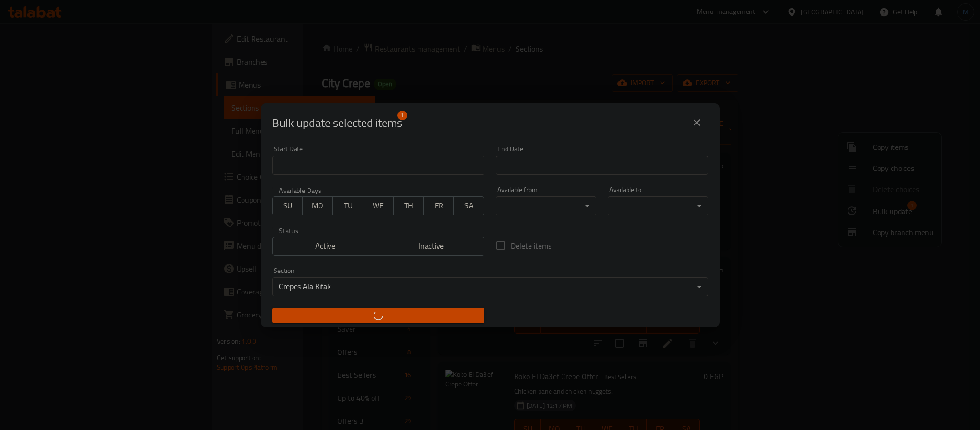 The height and width of the screenshot is (430, 980). I want to click on span: SA, so click(469, 205).